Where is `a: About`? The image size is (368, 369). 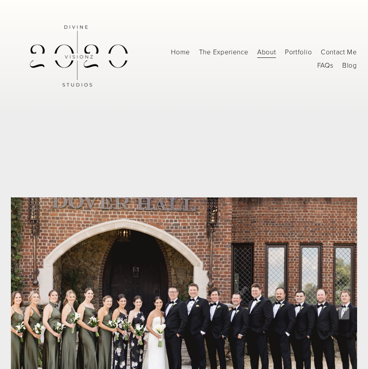
a: About is located at coordinates (267, 52).